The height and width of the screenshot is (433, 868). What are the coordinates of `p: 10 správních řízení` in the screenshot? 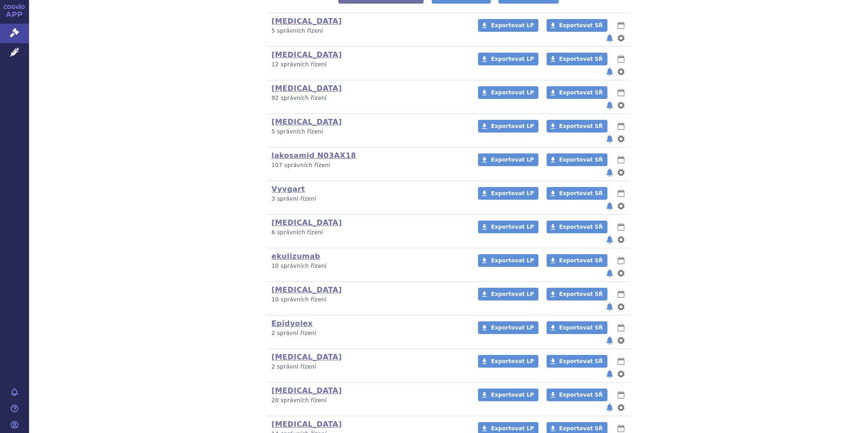 It's located at (369, 266).